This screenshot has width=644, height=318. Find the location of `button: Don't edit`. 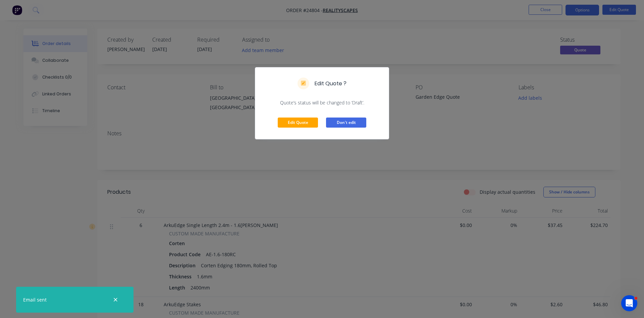

button: Don't edit is located at coordinates (346, 122).